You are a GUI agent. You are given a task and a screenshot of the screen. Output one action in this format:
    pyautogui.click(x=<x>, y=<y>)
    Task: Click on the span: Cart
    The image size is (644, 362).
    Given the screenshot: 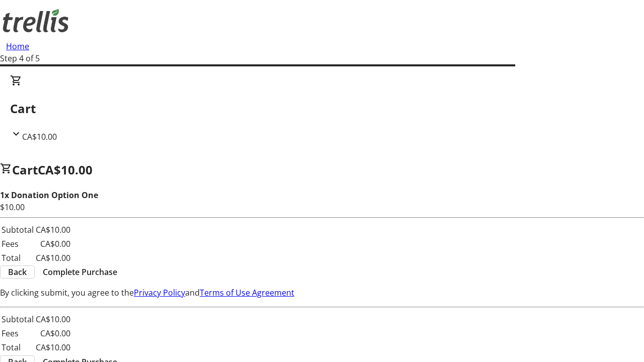 What is the action you would take?
    pyautogui.click(x=24, y=169)
    